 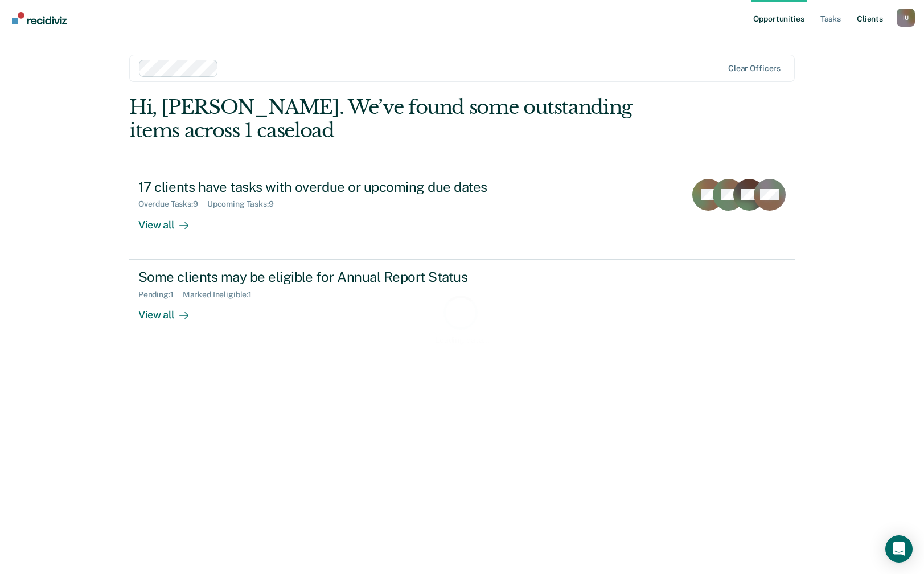 I want to click on div: Clear officers, so click(x=754, y=68).